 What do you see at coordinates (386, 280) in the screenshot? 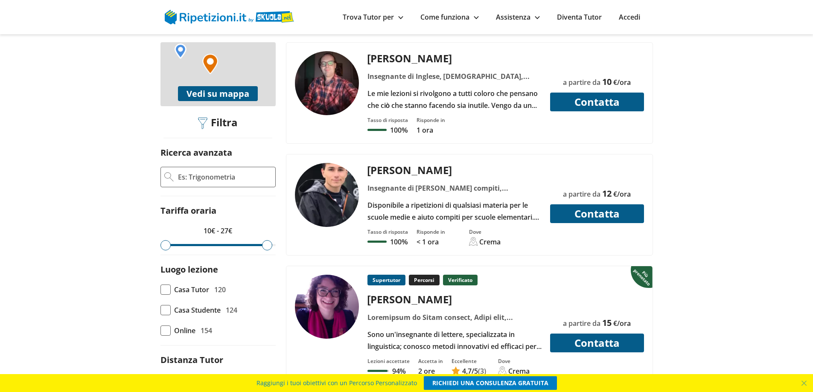
I see `p: Supertutor` at bounding box center [386, 280].